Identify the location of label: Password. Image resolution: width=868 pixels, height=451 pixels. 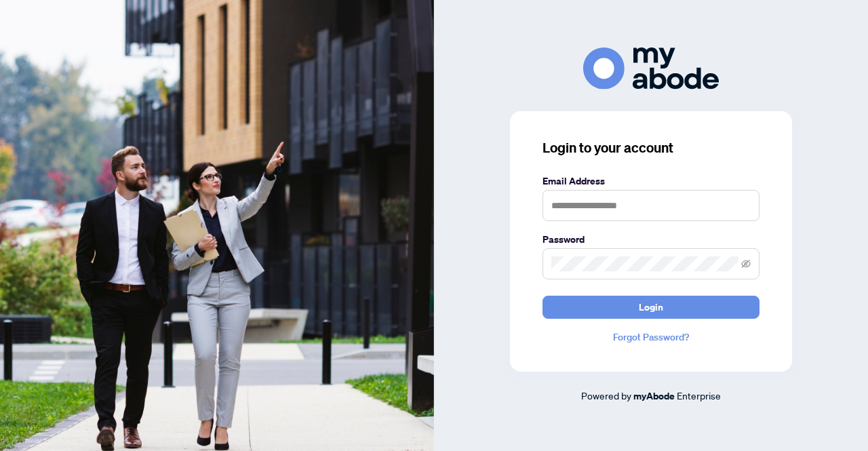
(651, 239).